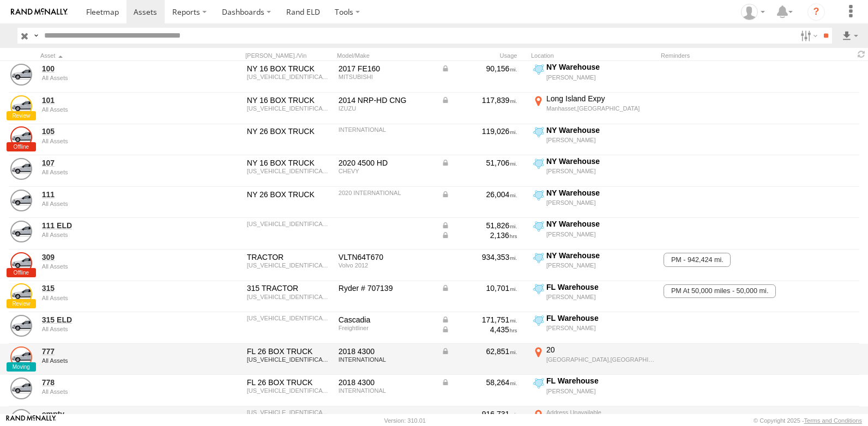 The width and height of the screenshot is (868, 426). Describe the element at coordinates (117, 414) in the screenshot. I see `a: empty` at that location.